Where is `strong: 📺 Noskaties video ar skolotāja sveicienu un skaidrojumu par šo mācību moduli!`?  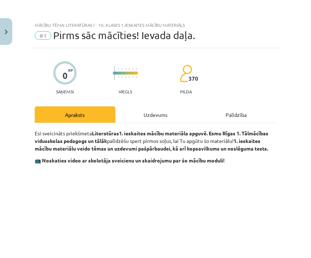
strong: 📺 Noskaties video ar skolotāja sveicienu un skaidrojumu par šo mācību moduli! is located at coordinates (130, 160).